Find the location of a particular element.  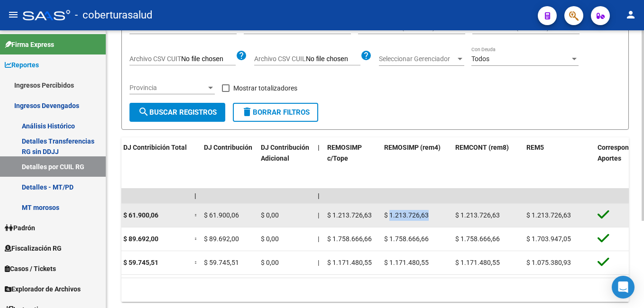

span: Corresponde Aportes is located at coordinates (617, 153).